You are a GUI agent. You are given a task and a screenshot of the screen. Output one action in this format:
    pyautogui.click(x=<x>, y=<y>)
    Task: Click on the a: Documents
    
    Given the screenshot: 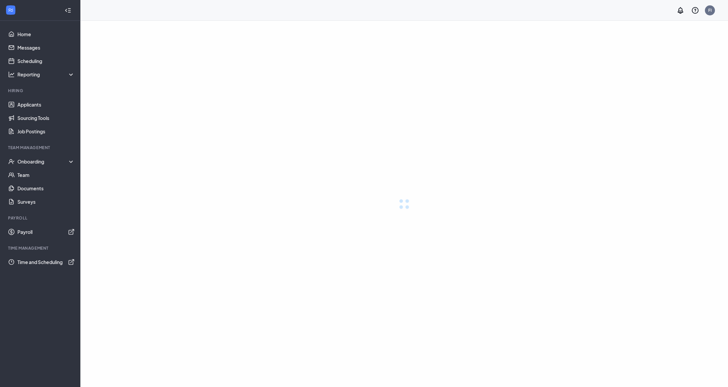 What is the action you would take?
    pyautogui.click(x=46, y=188)
    